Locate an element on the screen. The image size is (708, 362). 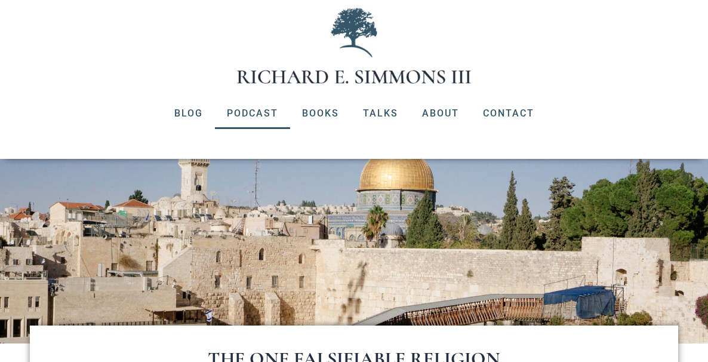
a: Talks is located at coordinates (380, 113).